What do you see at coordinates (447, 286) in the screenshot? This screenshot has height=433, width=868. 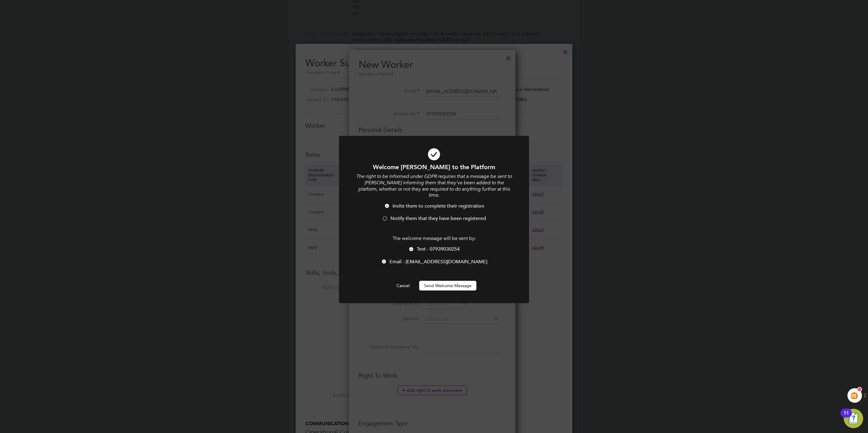 I see `button: Send Welcome Message` at bounding box center [447, 286].